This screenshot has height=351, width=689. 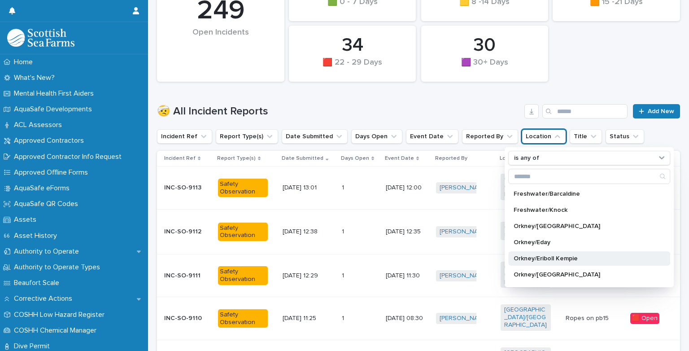 I want to click on p: Authority to Operate Types, so click(x=59, y=267).